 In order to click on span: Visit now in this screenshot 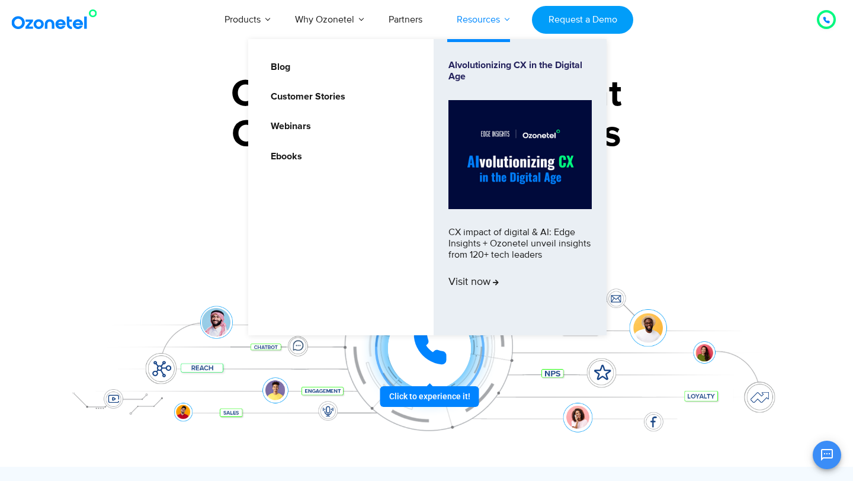, I will do `click(473, 283)`.